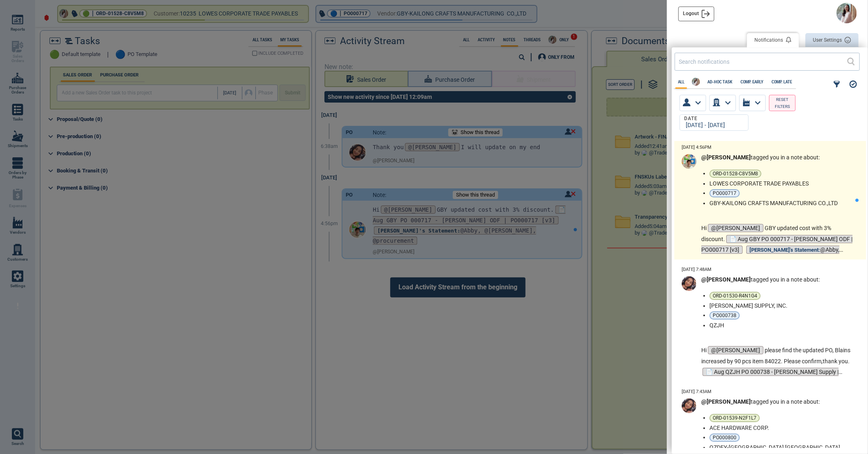 This screenshot has height=454, width=868. Describe the element at coordinates (751, 82) in the screenshot. I see `label: COMP. EARLY` at that location.